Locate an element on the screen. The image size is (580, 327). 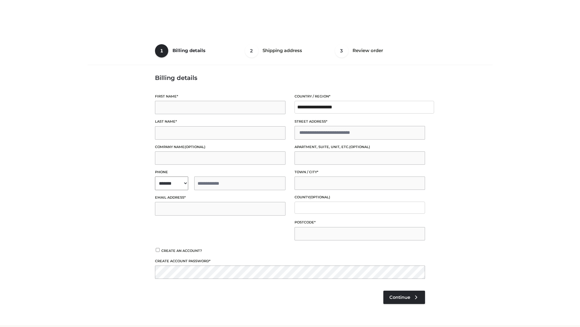
label: First name is located at coordinates (220, 96).